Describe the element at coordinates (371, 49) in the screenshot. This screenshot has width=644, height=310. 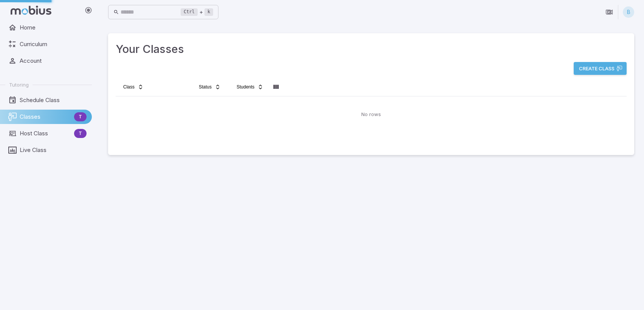
I see `h3: Your Classes` at that location.